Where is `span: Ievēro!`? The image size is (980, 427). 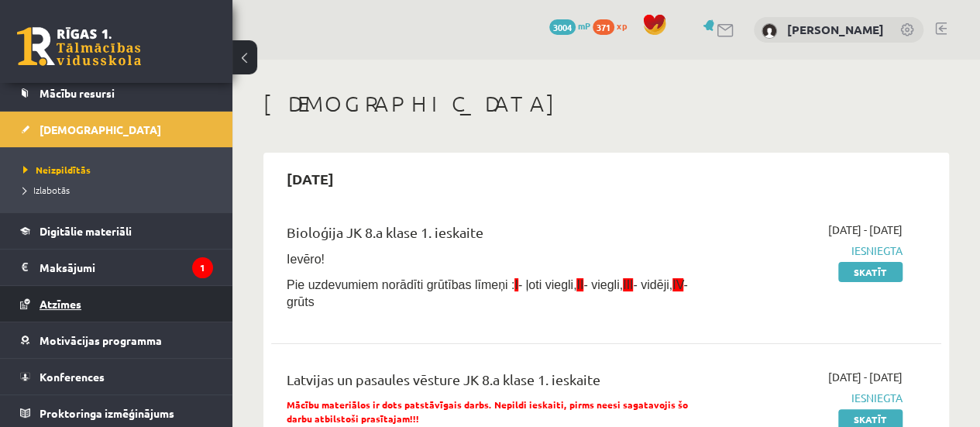 span: Ievēro! is located at coordinates (305, 259).